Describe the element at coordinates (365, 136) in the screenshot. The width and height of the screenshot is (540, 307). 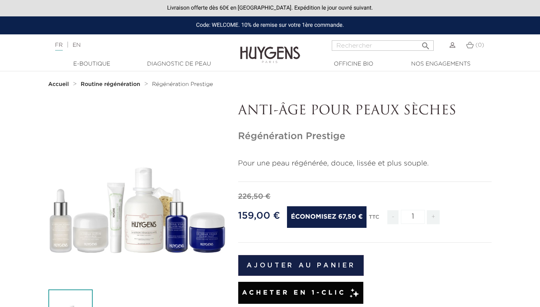
I see `h1: Régénération Prestige` at that location.